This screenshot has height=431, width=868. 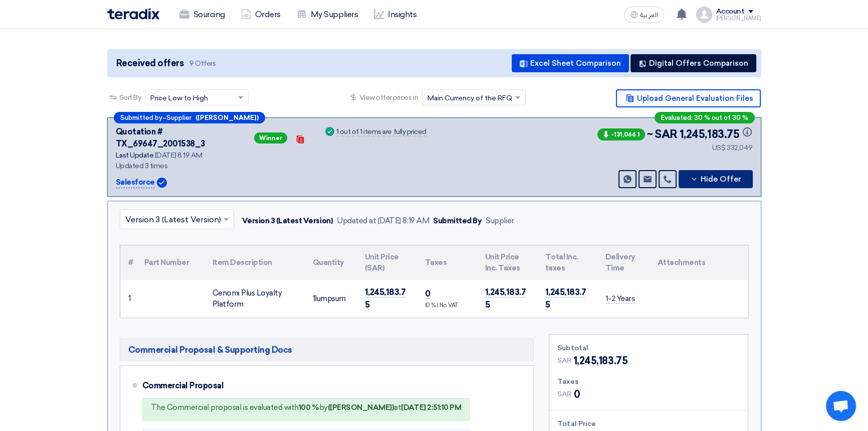 I want to click on div: Total Price, so click(x=648, y=423).